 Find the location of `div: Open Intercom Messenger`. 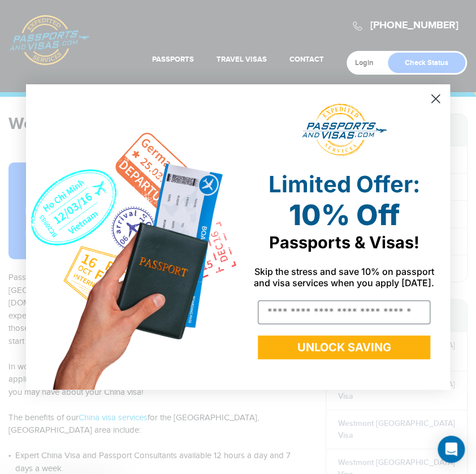

div: Open Intercom Messenger is located at coordinates (451, 449).